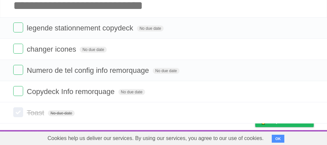 Image resolution: width=327 pixels, height=145 pixels. What do you see at coordinates (81, 28) in the screenshot?
I see `span: legende stationnement copydeck` at bounding box center [81, 28].